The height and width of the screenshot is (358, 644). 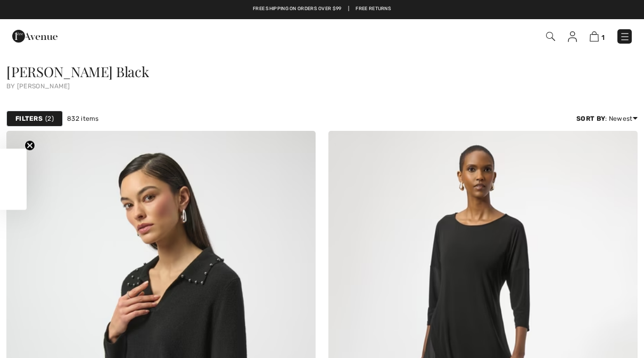 I want to click on div: : Newest, so click(x=607, y=118).